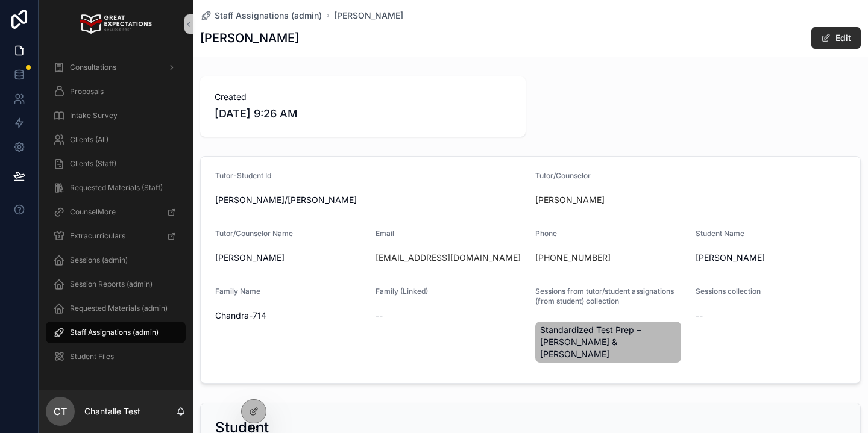 This screenshot has height=433, width=868. Describe the element at coordinates (93, 68) in the screenshot. I see `span: Consultations` at that location.